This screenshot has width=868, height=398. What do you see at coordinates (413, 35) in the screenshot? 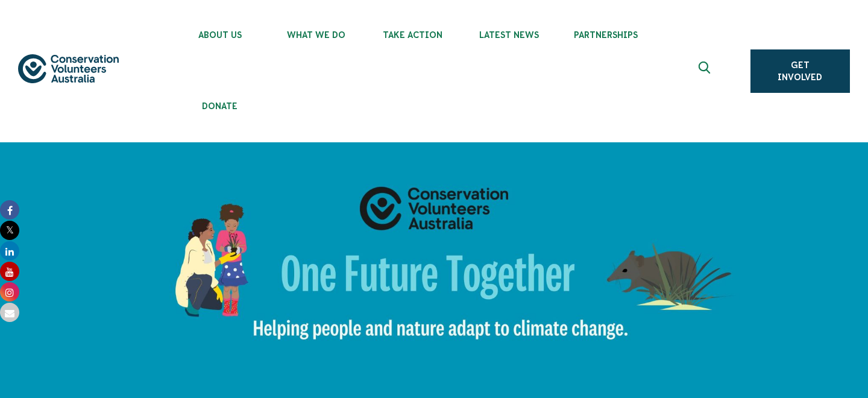
I see `span: Take Action` at bounding box center [413, 35].